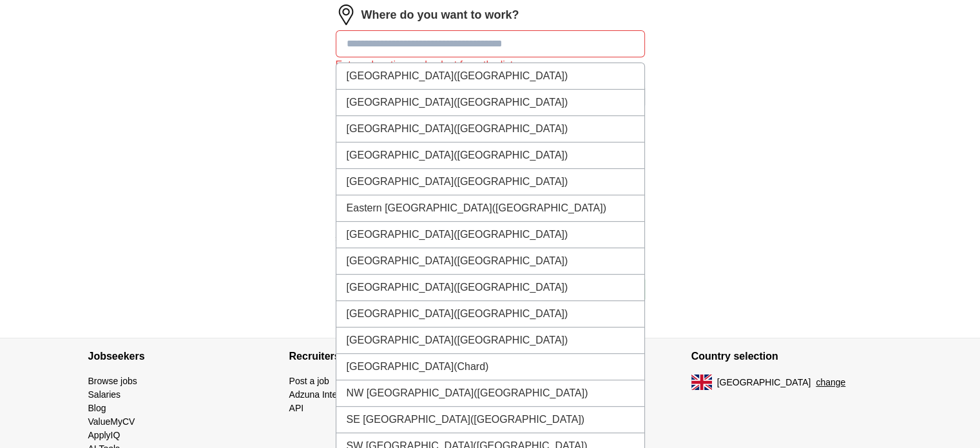 The image size is (980, 448). I want to click on a: Browse jobs, so click(113, 381).